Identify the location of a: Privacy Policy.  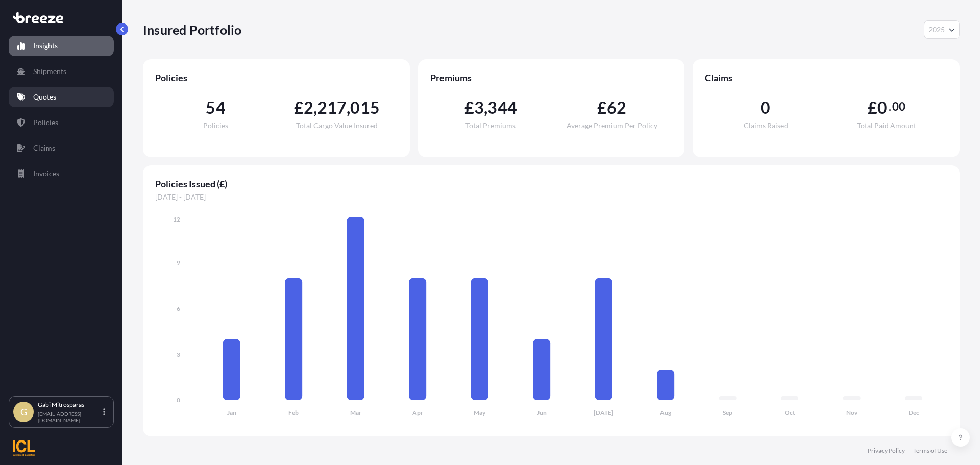
(886, 450).